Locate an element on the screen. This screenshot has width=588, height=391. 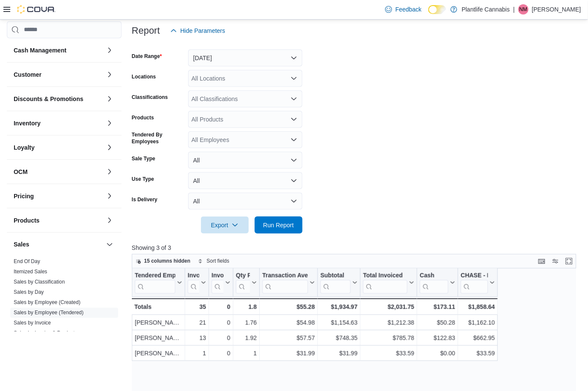
span: Feedback is located at coordinates (408, 10).